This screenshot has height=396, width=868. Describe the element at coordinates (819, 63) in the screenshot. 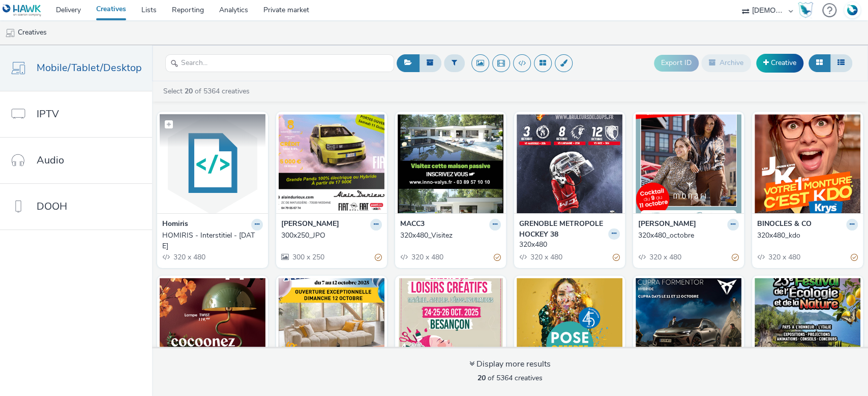

I see `button: Grid` at that location.